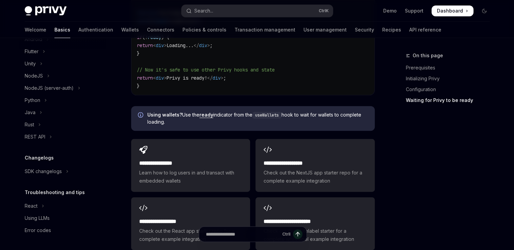 This screenshot has height=250, width=514. Describe the element at coordinates (63, 51) in the screenshot. I see `button: Toggle Flutter section` at that location.